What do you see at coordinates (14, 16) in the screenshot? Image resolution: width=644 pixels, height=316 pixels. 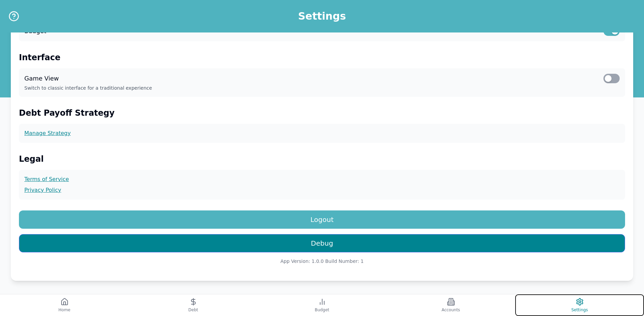 I see `button: Help` at bounding box center [14, 16].